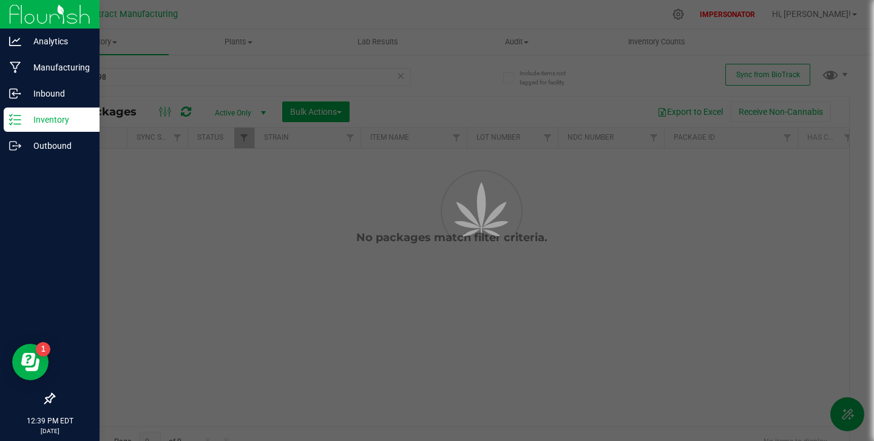 The width and height of the screenshot is (874, 441). I want to click on span: 1, so click(7, 7).